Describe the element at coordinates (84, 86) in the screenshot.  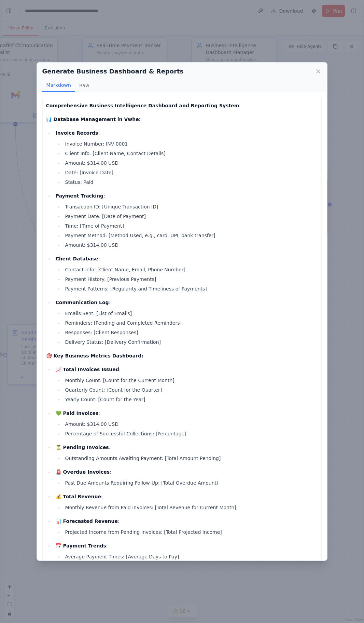
I see `button: Raw` at that location.